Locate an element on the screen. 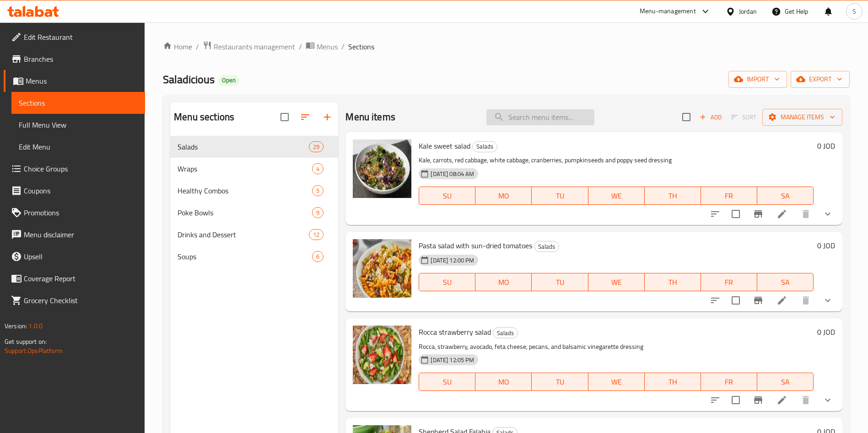 This screenshot has height=433, width=868. span: 6 is located at coordinates (317, 256).